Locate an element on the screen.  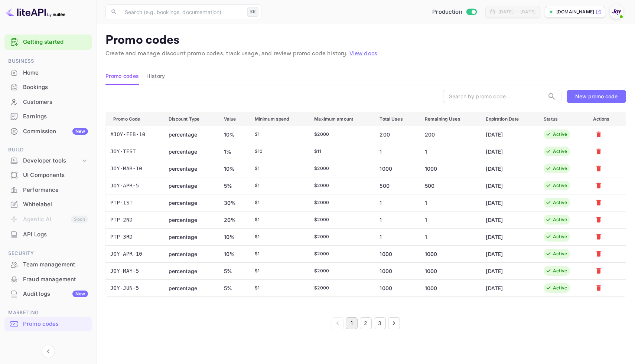
td: 500 is located at coordinates (449, 186).